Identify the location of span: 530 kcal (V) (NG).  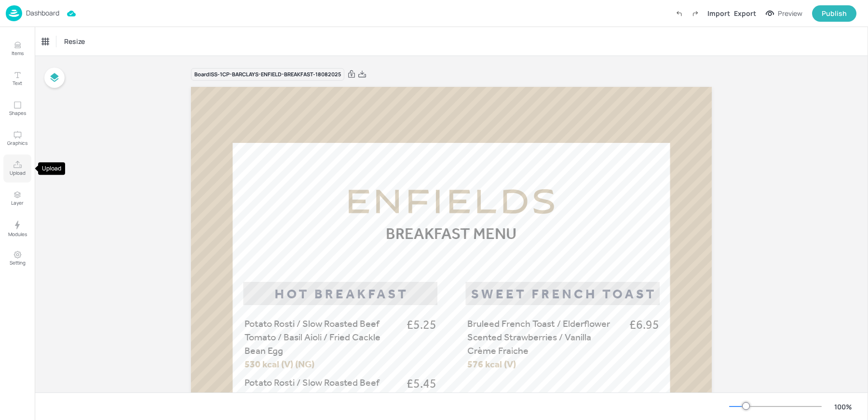
(279, 364).